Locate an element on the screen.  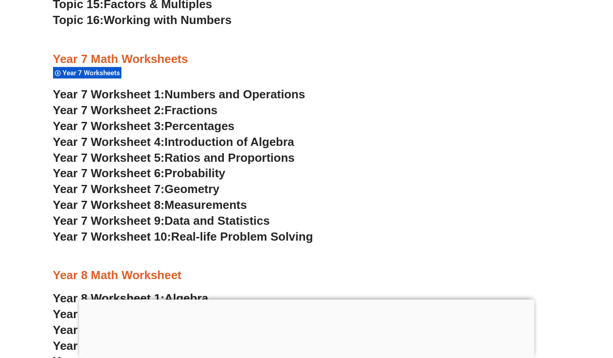
span: Geometry is located at coordinates (192, 189).